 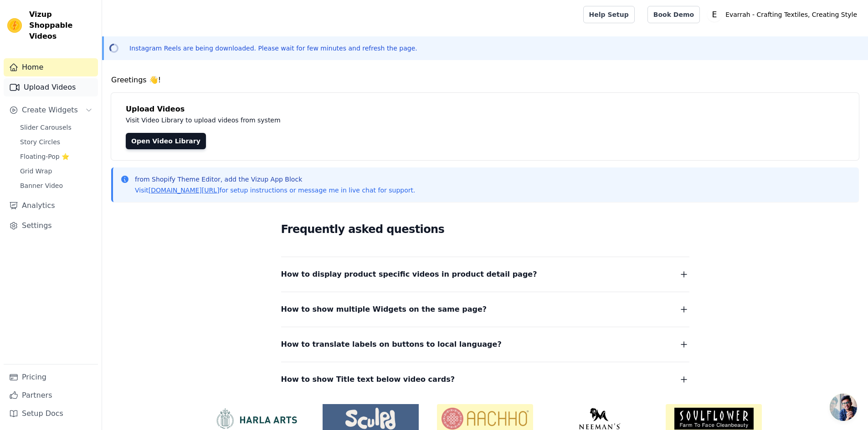 I want to click on span: Vizup Shoppable Videos, so click(x=62, y=26).